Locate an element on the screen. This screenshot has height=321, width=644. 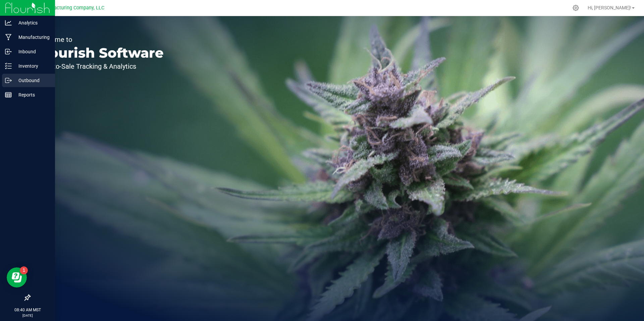
p: Inventory is located at coordinates (32, 66).